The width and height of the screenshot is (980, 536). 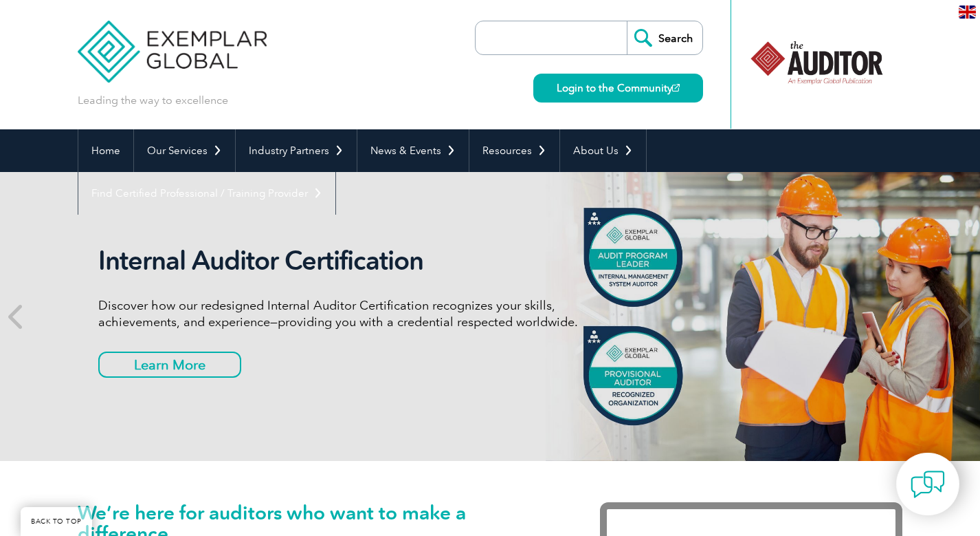 I want to click on a: Industry Partners, so click(x=297, y=150).